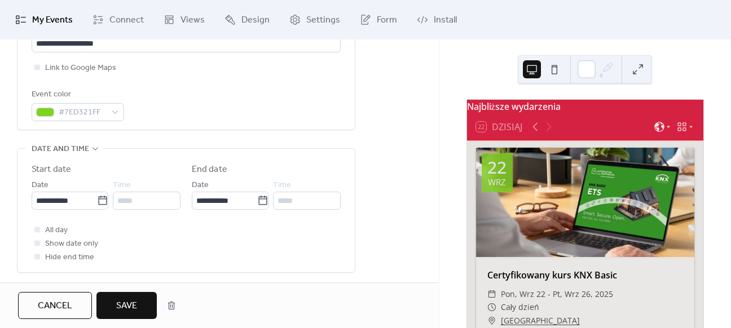  I want to click on span: Design, so click(255, 20).